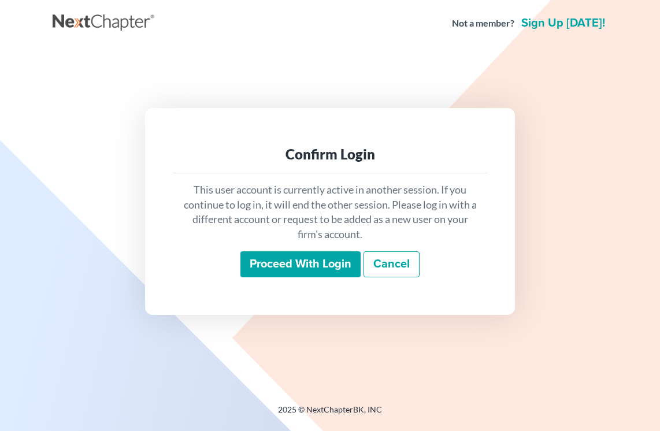 This screenshot has width=660, height=431. I want to click on input: Proceed with login, so click(300, 265).